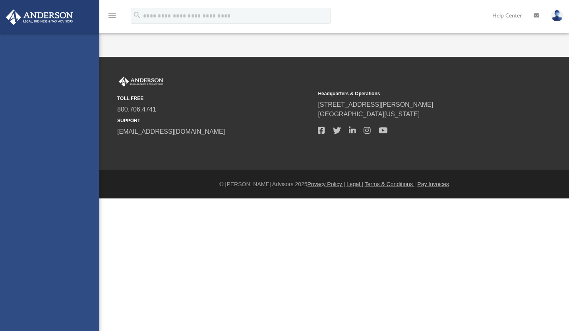 This screenshot has width=569, height=331. Describe the element at coordinates (214, 121) in the screenshot. I see `small: SUPPORT` at that location.